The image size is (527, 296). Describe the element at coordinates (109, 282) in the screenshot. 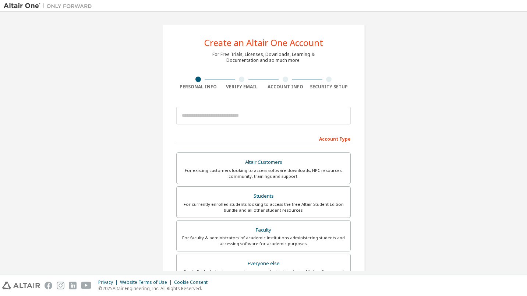

I see `div: Privacy` at that location.